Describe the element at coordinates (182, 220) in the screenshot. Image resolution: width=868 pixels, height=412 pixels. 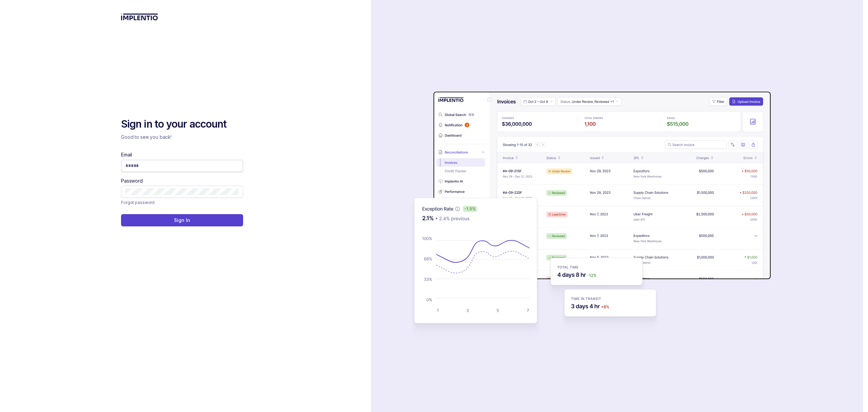
I see `button: Sign In` at that location.